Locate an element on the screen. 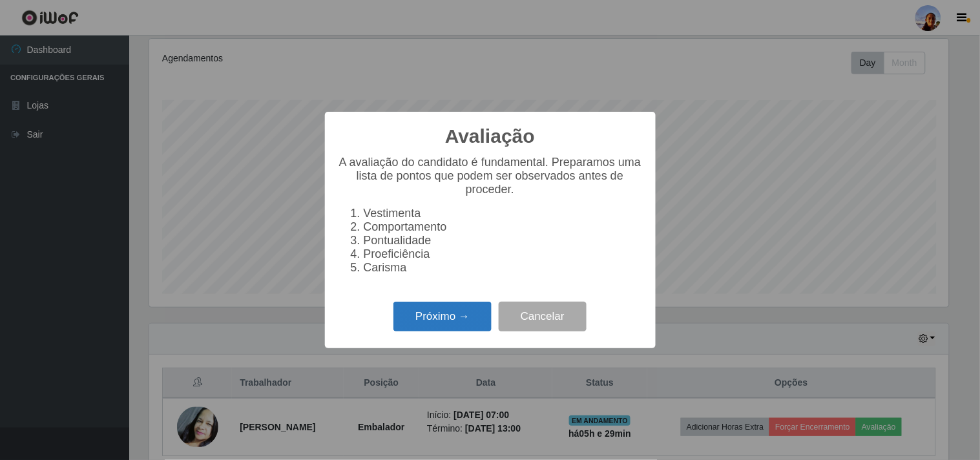 Image resolution: width=980 pixels, height=460 pixels. li: Carisma is located at coordinates (503, 267).